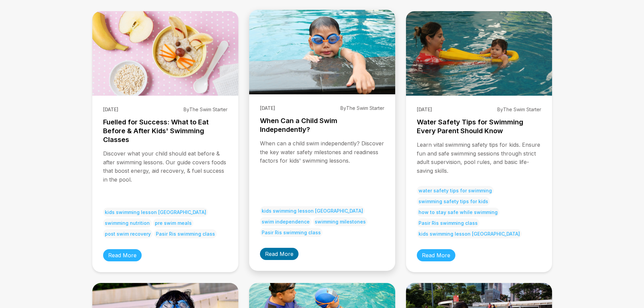 Image resolution: width=644 pixels, height=308 pixels. Describe the element at coordinates (322, 52) in the screenshot. I see `img: When Can a Child Swim Independently?` at that location.